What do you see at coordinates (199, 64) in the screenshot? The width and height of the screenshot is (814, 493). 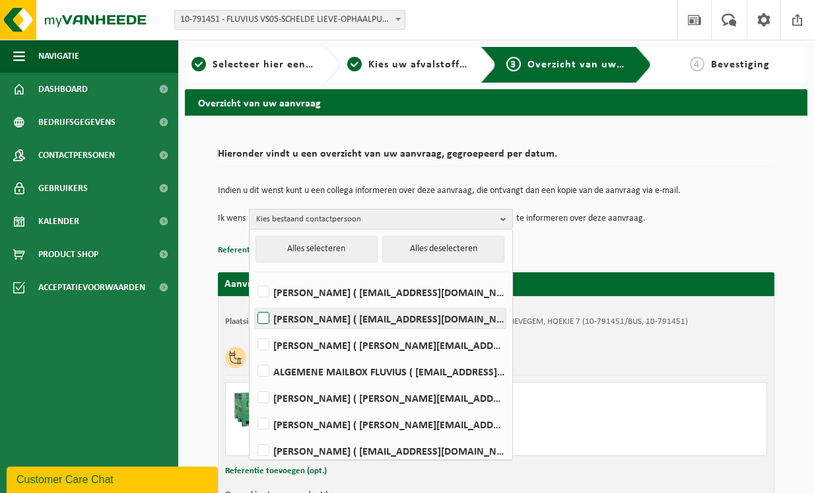 I see `span: 1` at bounding box center [199, 64].